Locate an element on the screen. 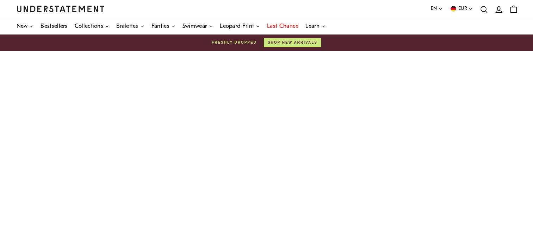 The image size is (533, 252). span: Leopard Print is located at coordinates (237, 26).